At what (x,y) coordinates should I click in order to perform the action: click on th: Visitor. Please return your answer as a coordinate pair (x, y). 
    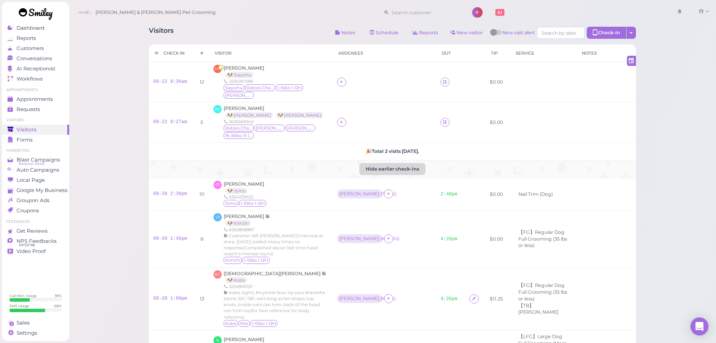
    Looking at the image, I should click on (271, 53).